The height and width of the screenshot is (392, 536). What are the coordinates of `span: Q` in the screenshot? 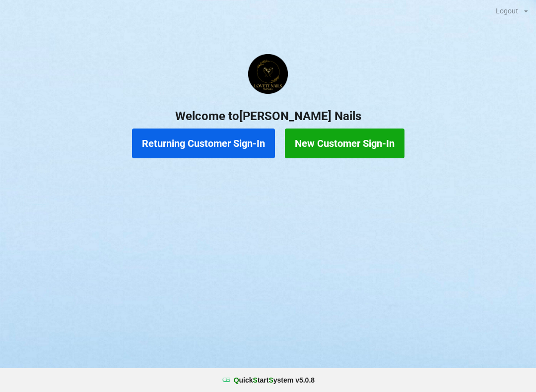 It's located at (236, 380).